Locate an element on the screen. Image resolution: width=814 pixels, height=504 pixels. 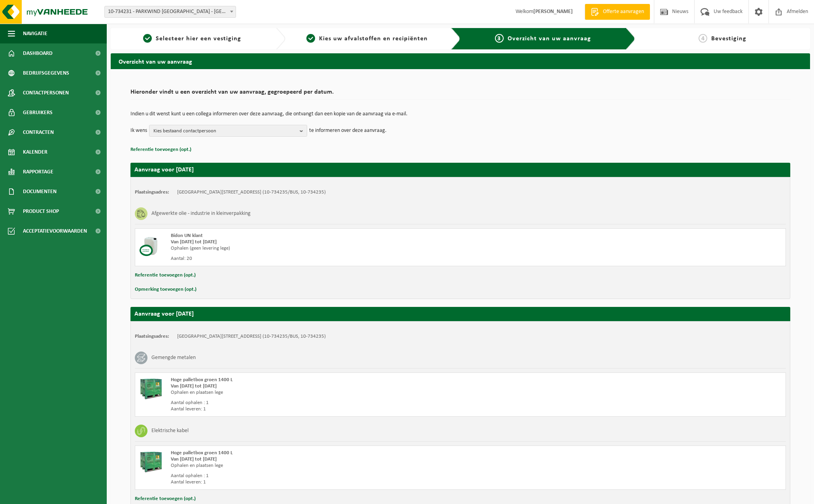
span: Overzicht van uw aanvraag is located at coordinates (549, 39).